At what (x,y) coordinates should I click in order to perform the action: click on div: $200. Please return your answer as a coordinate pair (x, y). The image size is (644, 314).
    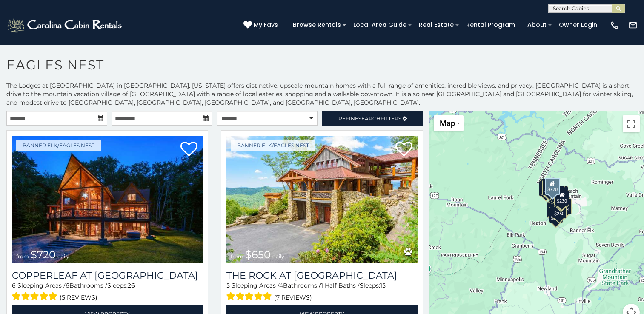
    Looking at the image, I should click on (561, 194).